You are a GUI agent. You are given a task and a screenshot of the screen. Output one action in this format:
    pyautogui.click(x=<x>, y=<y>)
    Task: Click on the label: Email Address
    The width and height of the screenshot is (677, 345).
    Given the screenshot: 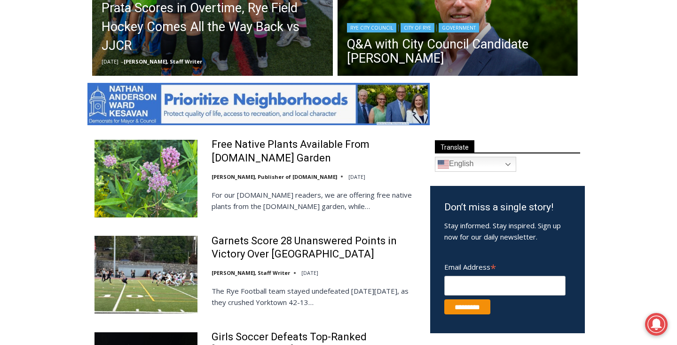 What is the action you would take?
    pyautogui.click(x=505, y=266)
    